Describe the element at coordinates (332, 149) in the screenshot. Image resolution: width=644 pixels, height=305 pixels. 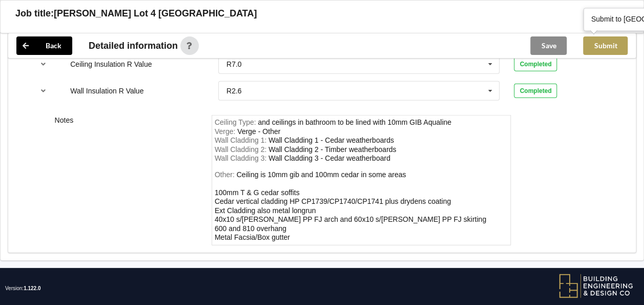
I see `div: WallCladding2` at that location.